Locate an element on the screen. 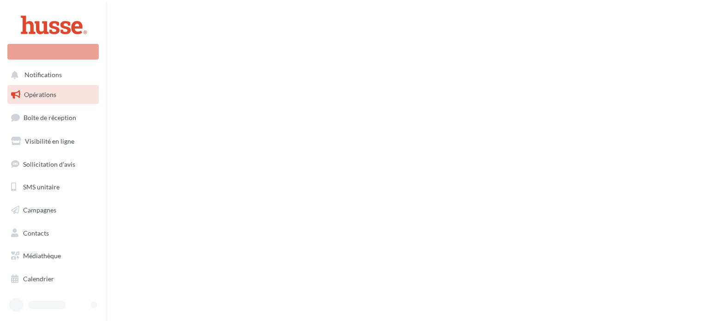 The image size is (709, 321). a: Visibilité en ligne is located at coordinates (53, 141).